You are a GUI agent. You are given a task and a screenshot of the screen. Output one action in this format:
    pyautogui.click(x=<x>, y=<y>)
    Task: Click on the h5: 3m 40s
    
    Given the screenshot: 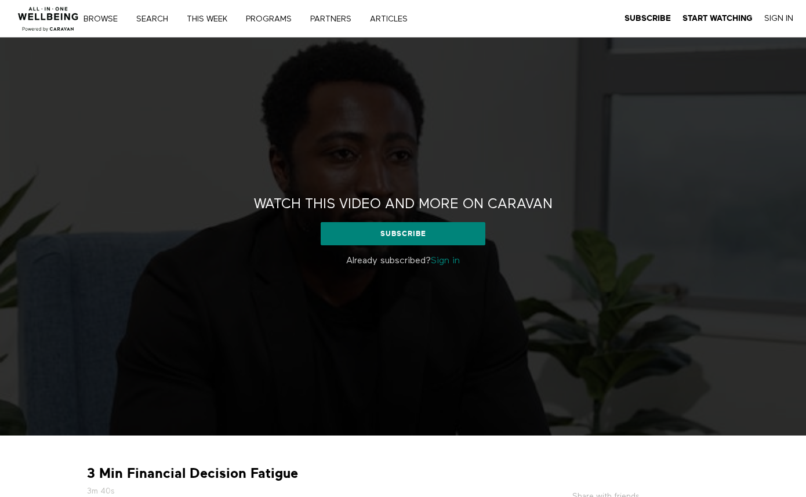 What is the action you would take?
    pyautogui.click(x=281, y=491)
    